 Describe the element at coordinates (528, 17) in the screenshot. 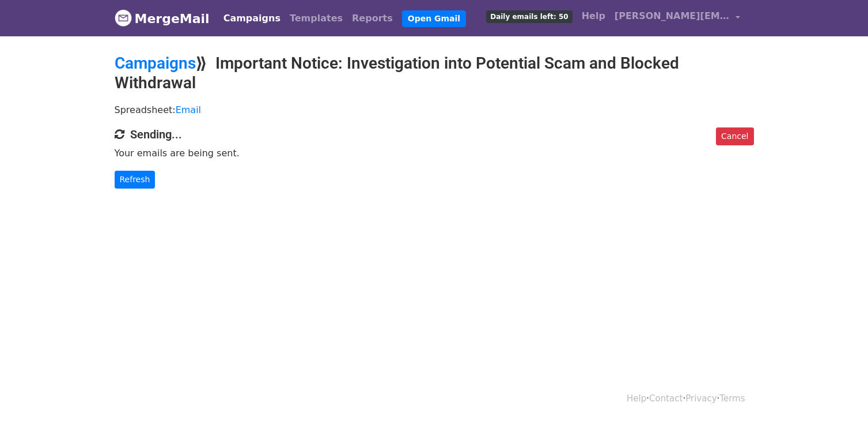

I see `span: Daily emails left: 50` at that location.